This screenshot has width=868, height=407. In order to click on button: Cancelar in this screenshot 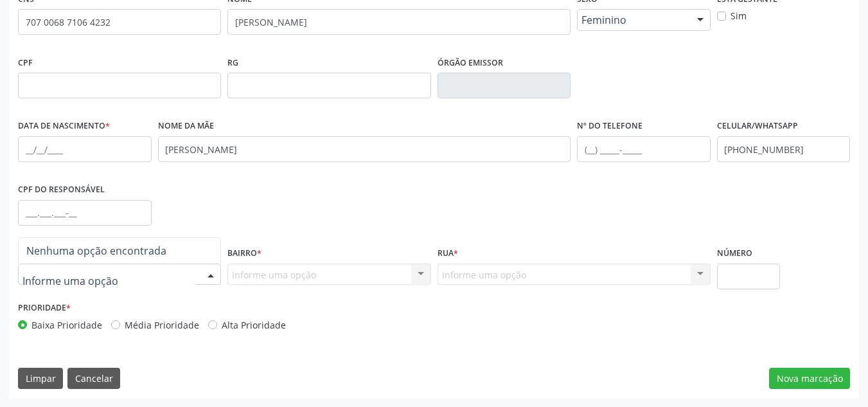, I will do `click(94, 378)`.